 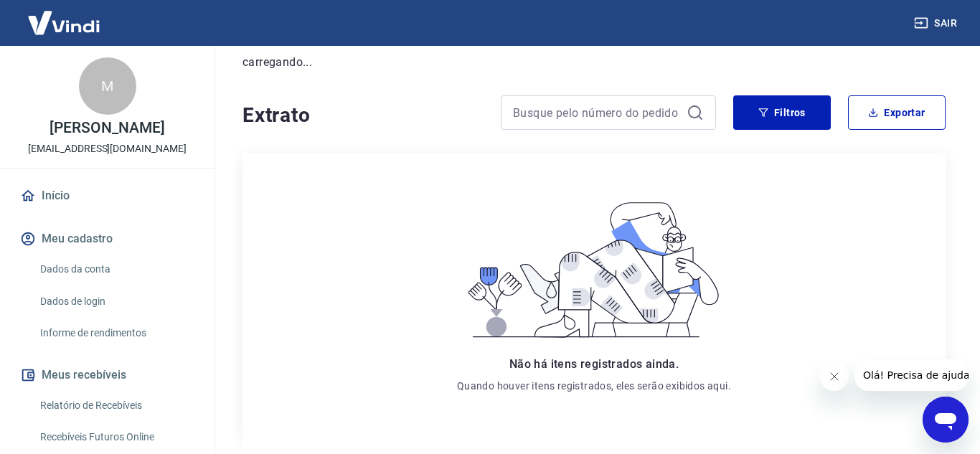 I want to click on span: Olá! Precisa de ajuda?, so click(x=65, y=16).